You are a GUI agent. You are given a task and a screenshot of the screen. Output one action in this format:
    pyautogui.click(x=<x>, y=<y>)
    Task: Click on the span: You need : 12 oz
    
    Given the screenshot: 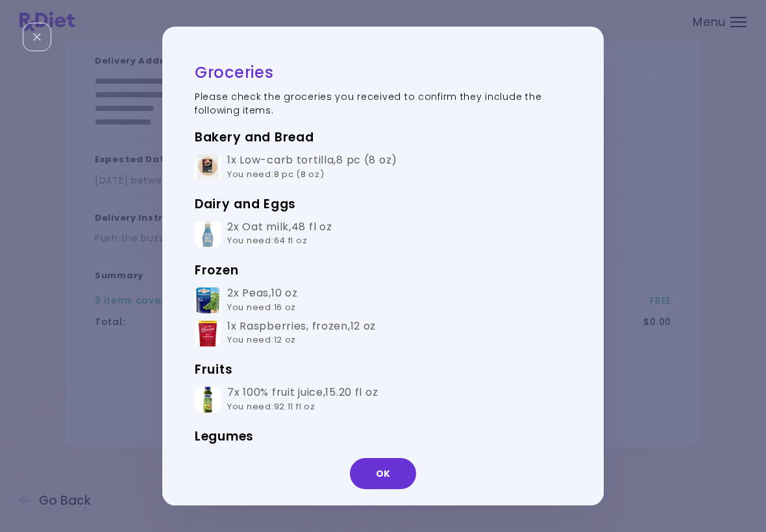 What is the action you would take?
    pyautogui.click(x=261, y=339)
    